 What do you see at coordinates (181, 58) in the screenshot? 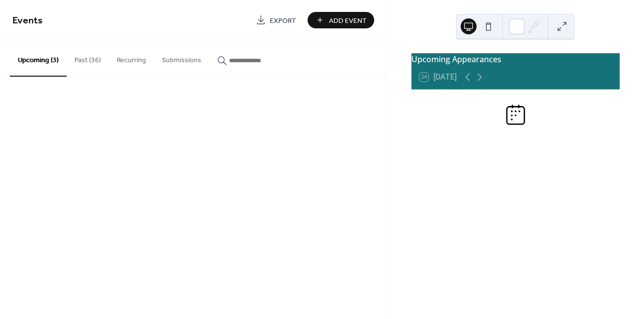
I see `button: Submissions` at bounding box center [181, 58].